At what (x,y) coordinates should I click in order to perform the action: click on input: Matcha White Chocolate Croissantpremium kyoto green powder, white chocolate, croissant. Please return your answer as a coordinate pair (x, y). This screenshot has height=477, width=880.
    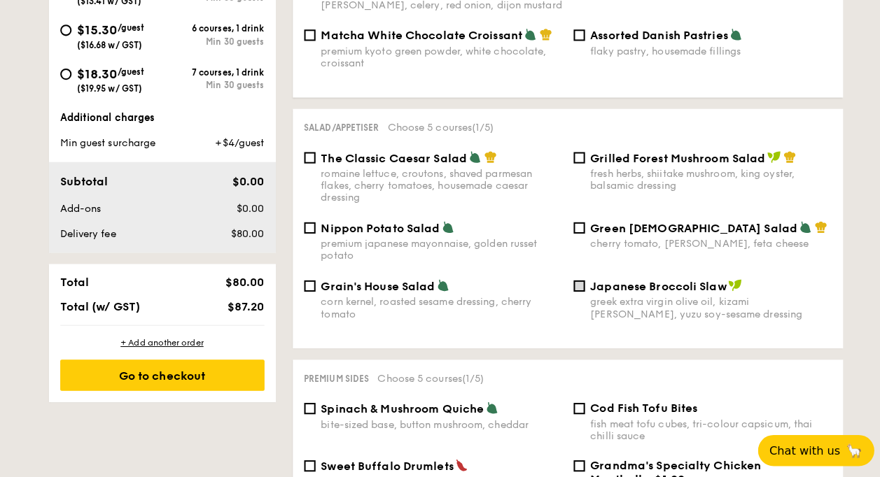
    Looking at the image, I should click on (306, 35).